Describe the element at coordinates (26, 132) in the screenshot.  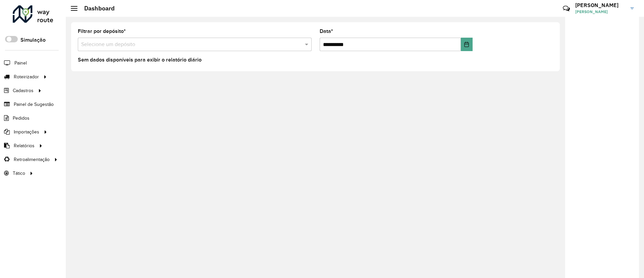
I see `span: Importações` at that location.